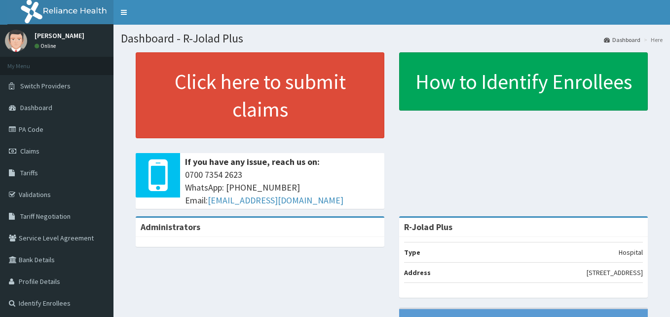  I want to click on strong: R-Jolad Plus, so click(428, 226).